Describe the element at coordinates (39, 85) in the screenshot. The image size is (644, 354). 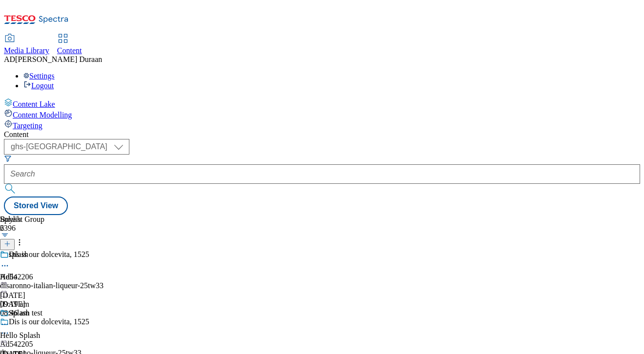
I see `a: Logout` at that location.